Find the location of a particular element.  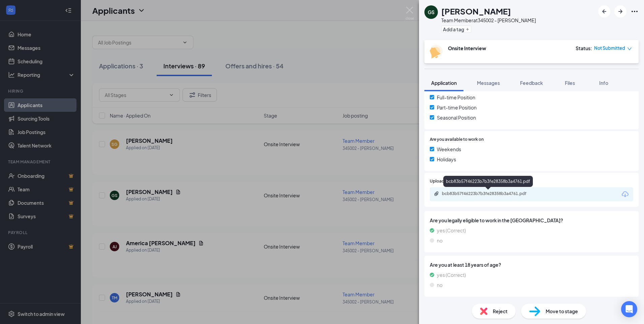

span: Messages is located at coordinates (488, 83).